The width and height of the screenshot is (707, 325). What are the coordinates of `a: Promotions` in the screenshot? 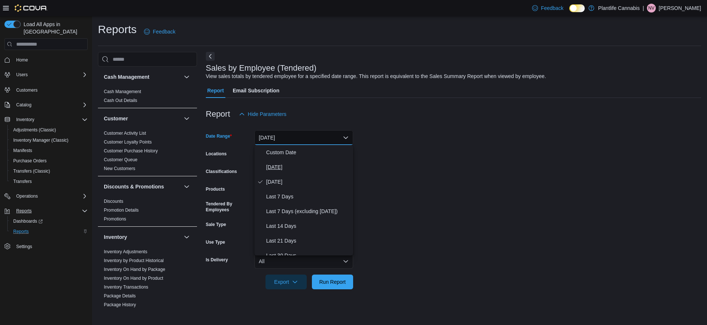 It's located at (115, 219).